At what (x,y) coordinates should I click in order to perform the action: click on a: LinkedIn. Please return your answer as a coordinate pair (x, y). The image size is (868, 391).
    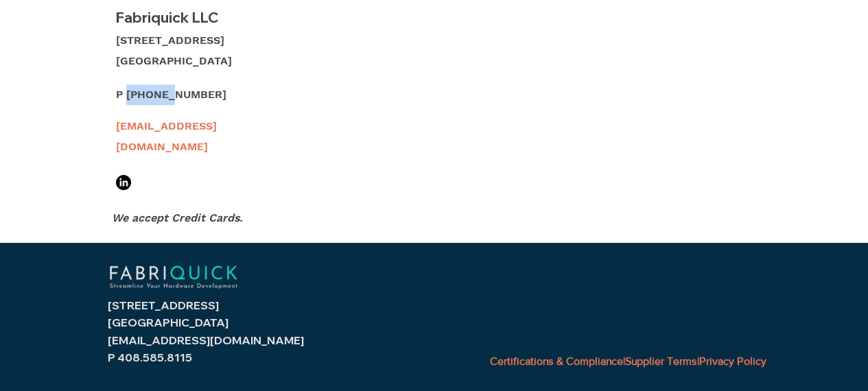
    Looking at the image, I should click on (123, 183).